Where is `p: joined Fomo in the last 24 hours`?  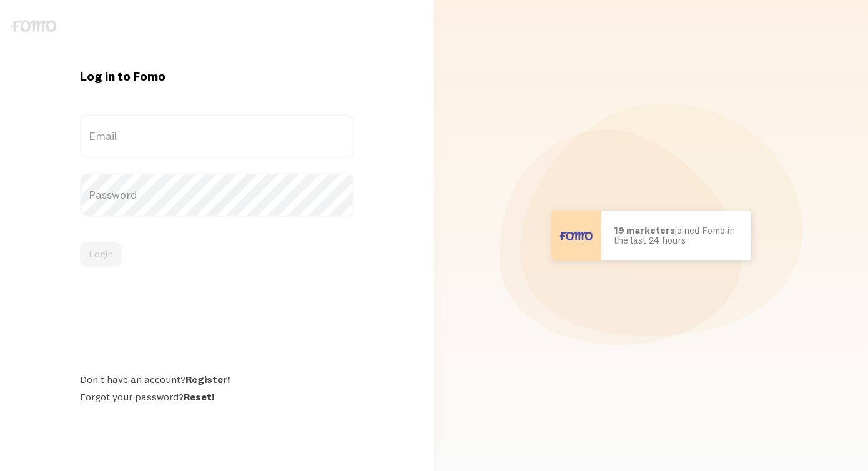 p: joined Fomo in the last 24 hours is located at coordinates (676, 235).